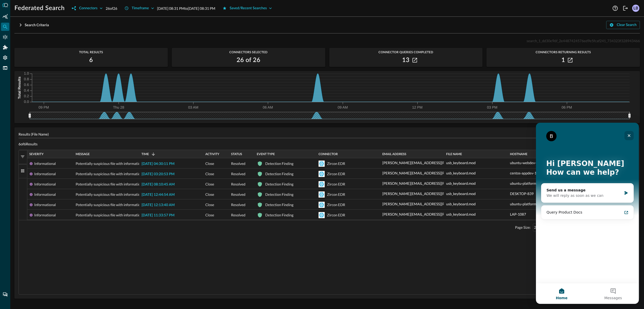 The width and height of the screenshot is (644, 309). What do you see at coordinates (93, 13) in the screenshot?
I see `div: Close` at bounding box center [93, 13].